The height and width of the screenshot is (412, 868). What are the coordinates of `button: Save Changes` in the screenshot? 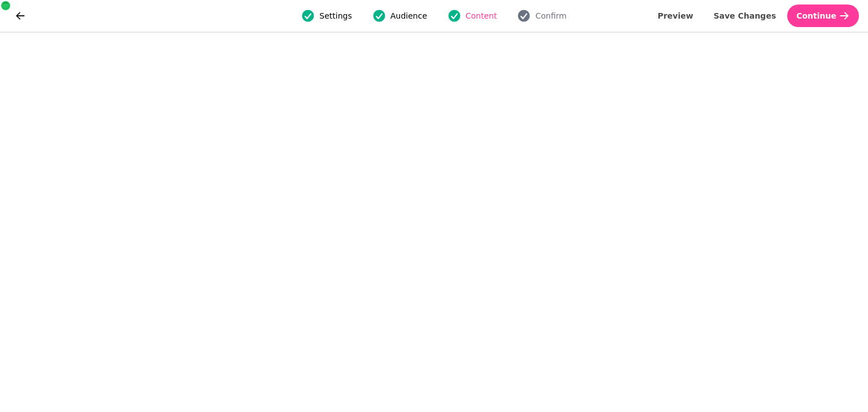 It's located at (744, 16).